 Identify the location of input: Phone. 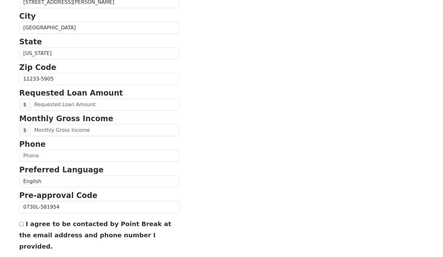
(100, 156).